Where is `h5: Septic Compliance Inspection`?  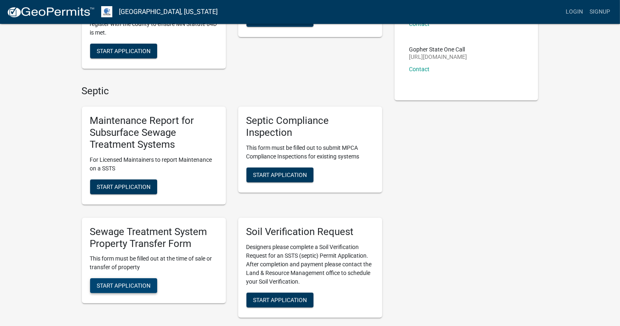 h5: Septic Compliance Inspection is located at coordinates (310, 127).